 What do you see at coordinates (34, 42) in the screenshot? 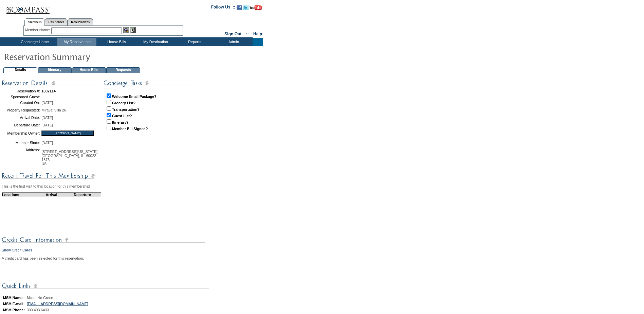
I see `td: Concierge Home` at bounding box center [34, 42].